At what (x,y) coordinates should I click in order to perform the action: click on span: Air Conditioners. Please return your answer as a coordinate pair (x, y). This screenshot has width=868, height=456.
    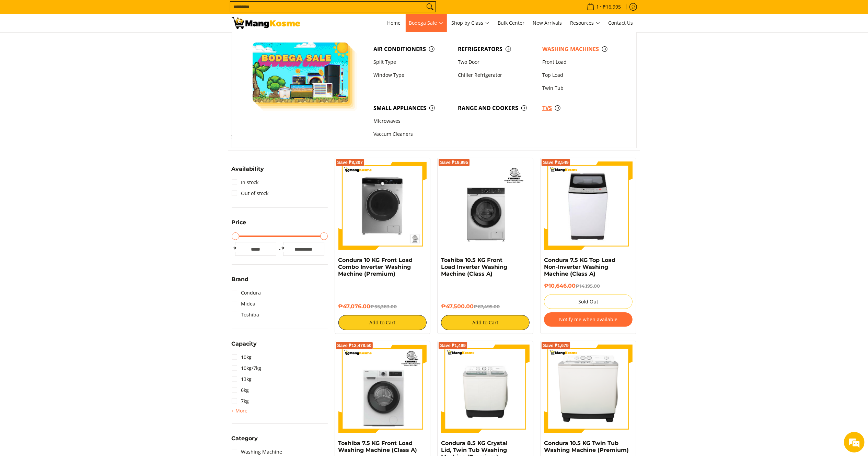
    Looking at the image, I should click on (412, 49).